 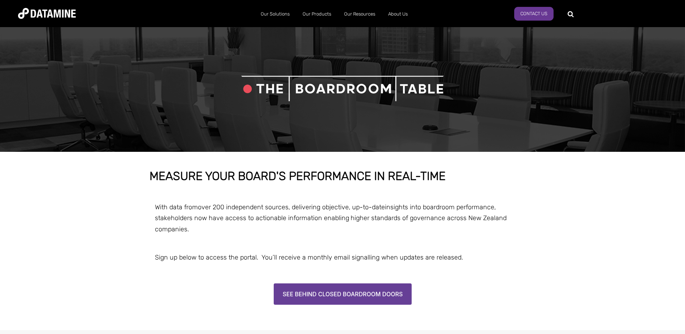 I want to click on span: over 200 independent sources, so click(x=243, y=207).